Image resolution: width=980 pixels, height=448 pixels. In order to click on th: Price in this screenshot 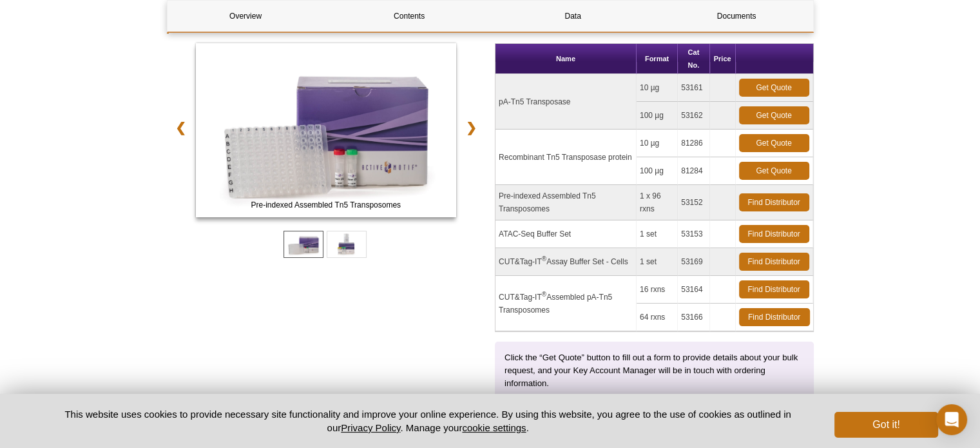, I will do `click(722, 59)`.